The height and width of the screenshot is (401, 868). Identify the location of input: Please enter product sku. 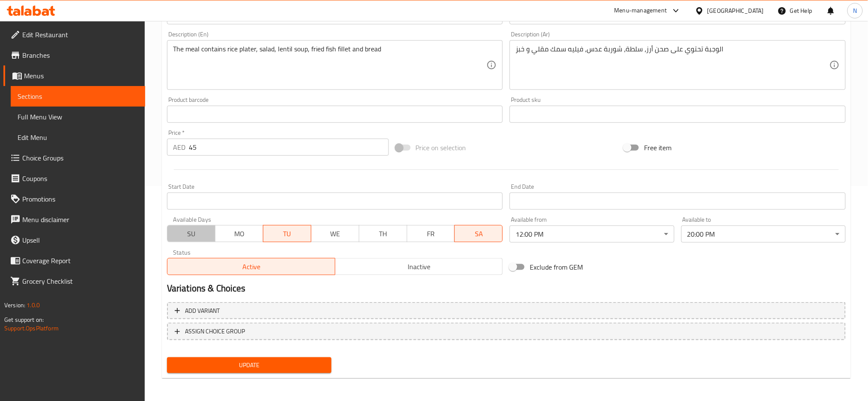
(677, 114).